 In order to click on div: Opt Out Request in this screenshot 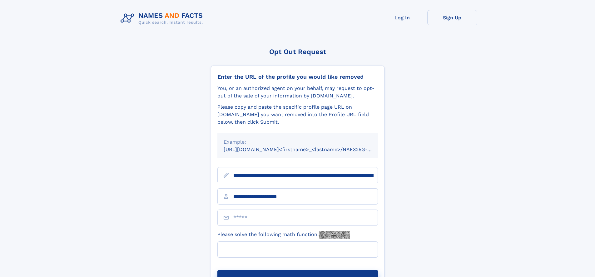, I will do `click(298, 52)`.